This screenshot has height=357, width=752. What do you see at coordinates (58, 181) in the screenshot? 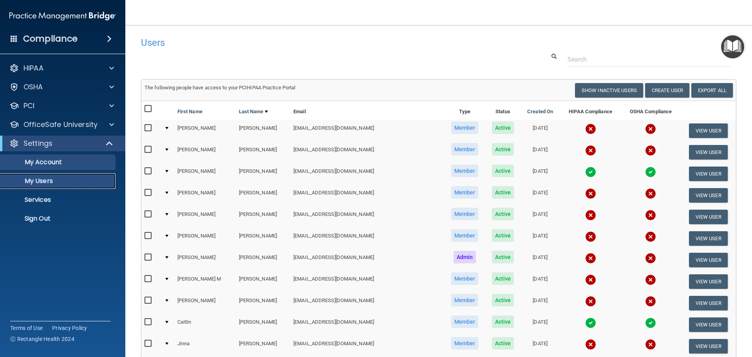
I see `p: My Users` at bounding box center [58, 181].